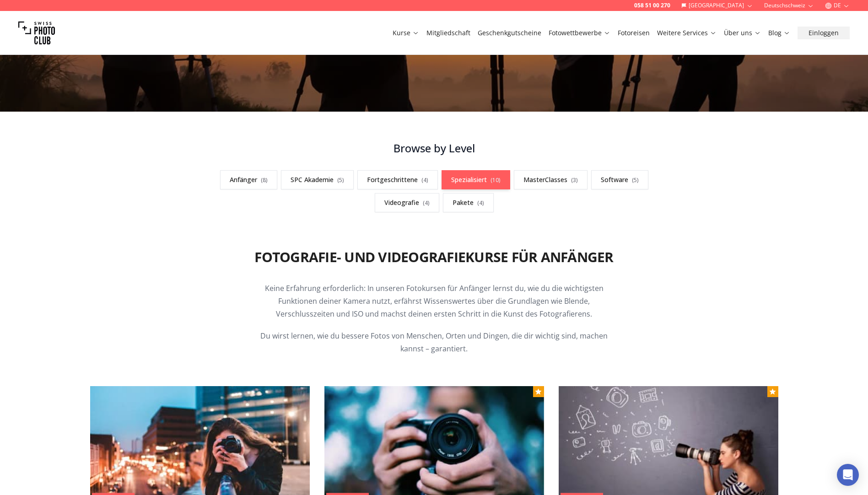 The width and height of the screenshot is (868, 495). What do you see at coordinates (687, 33) in the screenshot?
I see `button: Weitere Services` at bounding box center [687, 33].